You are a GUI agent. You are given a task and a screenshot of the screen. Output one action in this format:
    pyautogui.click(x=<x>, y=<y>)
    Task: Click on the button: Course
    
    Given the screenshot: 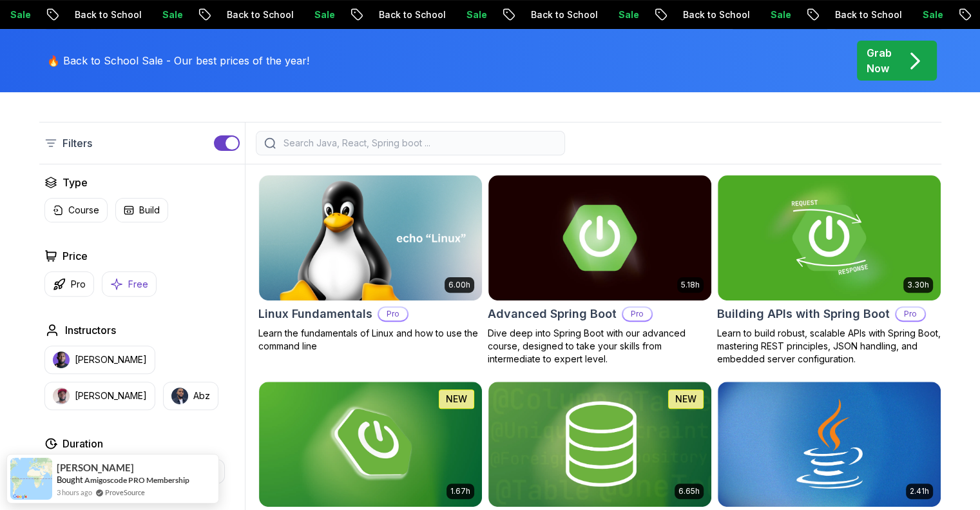 What is the action you would take?
    pyautogui.click(x=76, y=210)
    